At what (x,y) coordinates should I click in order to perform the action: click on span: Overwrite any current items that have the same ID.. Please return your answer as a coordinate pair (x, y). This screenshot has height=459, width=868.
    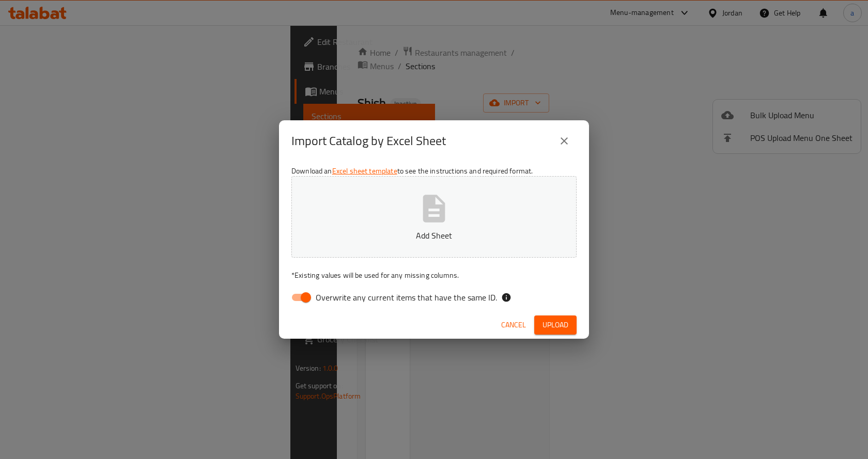
    Looking at the image, I should click on (407, 297).